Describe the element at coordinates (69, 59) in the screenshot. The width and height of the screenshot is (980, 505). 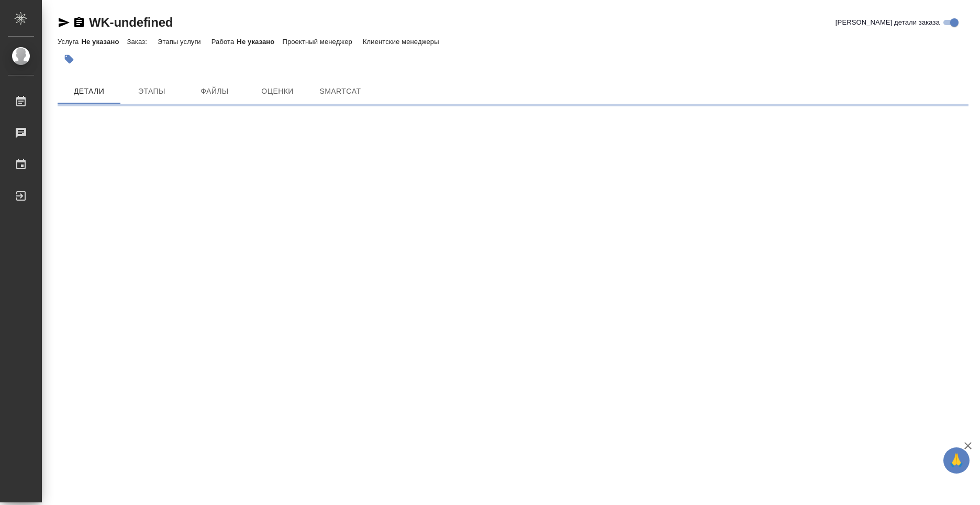
I see `button: Добавить тэг` at that location.